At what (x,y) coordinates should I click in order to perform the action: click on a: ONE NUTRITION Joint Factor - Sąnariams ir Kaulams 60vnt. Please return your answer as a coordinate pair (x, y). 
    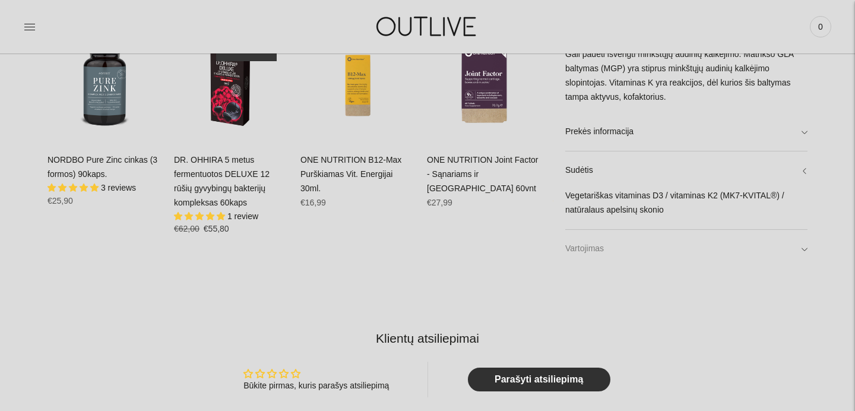
    Looking at the image, I should click on (484, 84).